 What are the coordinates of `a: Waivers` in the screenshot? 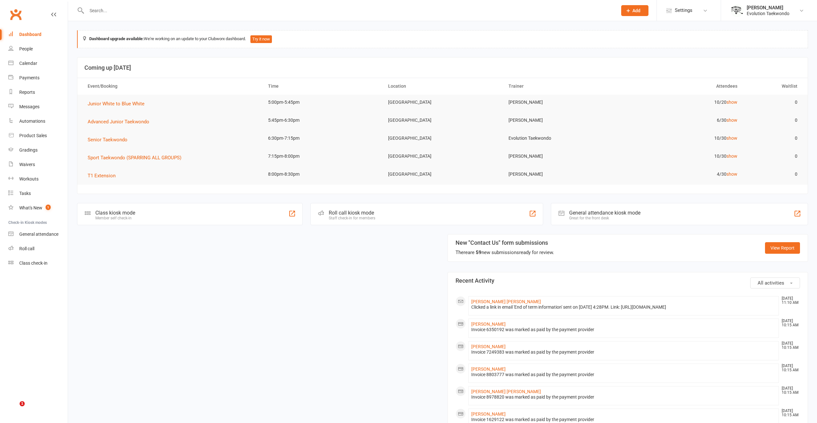 It's located at (38, 164).